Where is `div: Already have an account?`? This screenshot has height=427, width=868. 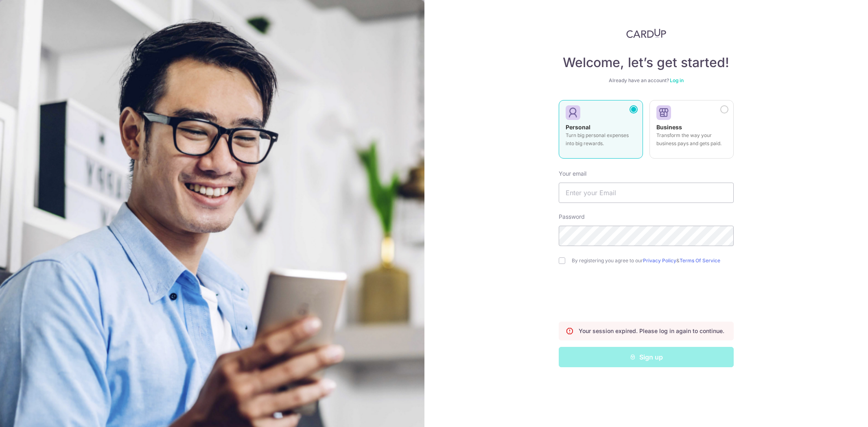
div: Already have an account? is located at coordinates (646, 81).